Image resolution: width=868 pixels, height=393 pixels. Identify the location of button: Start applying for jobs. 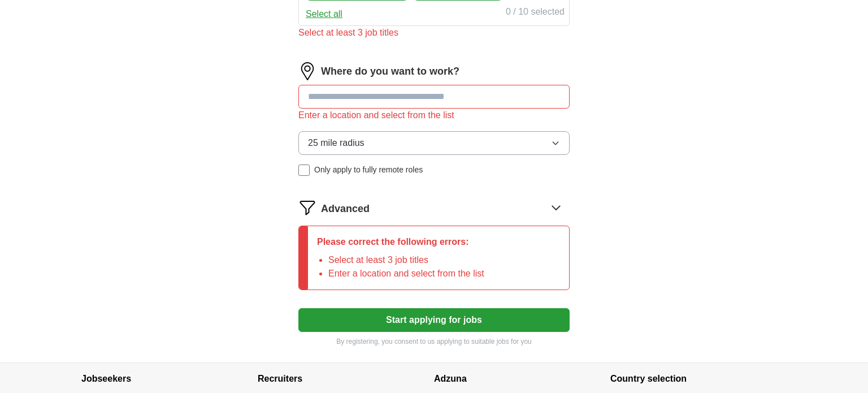
(434, 320).